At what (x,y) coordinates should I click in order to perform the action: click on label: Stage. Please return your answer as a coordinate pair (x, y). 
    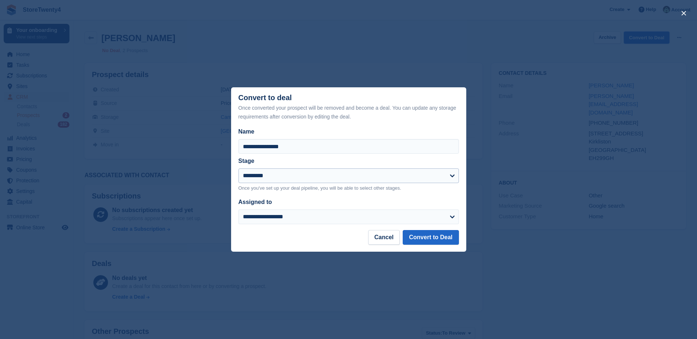
    Looking at the image, I should click on (246, 161).